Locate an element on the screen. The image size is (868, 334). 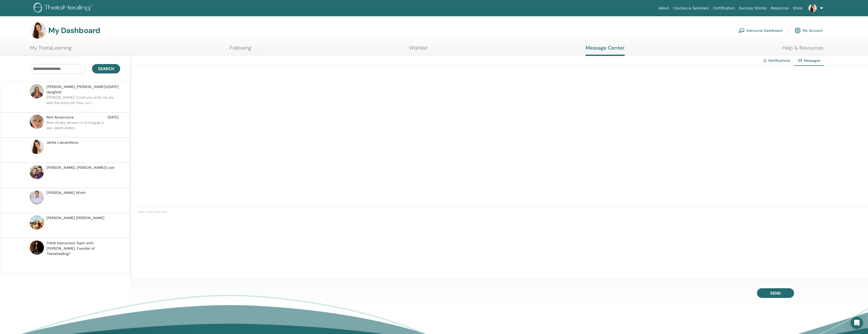
div: Open Intercom Messenger is located at coordinates (856, 323).